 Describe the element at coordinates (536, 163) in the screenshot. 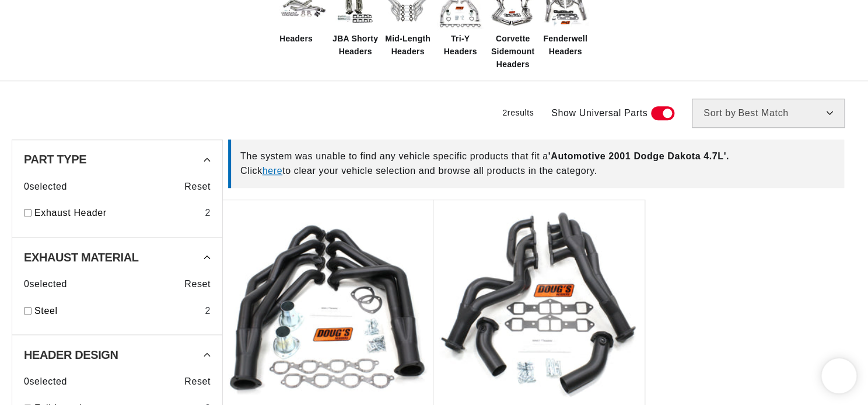

I see `div: The system was unable to find any vehicle specific products that fit a Click to clear your vehicl...` at that location.